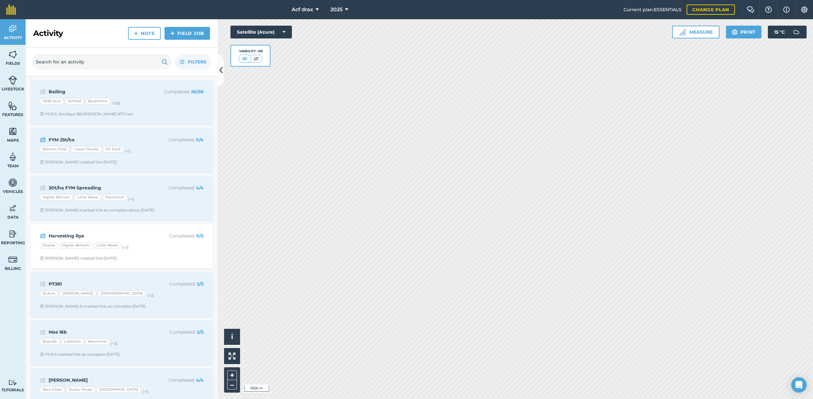 This screenshot has width=813, height=399. Describe the element at coordinates (99, 92) in the screenshot. I see `strong: Bailing` at that location.